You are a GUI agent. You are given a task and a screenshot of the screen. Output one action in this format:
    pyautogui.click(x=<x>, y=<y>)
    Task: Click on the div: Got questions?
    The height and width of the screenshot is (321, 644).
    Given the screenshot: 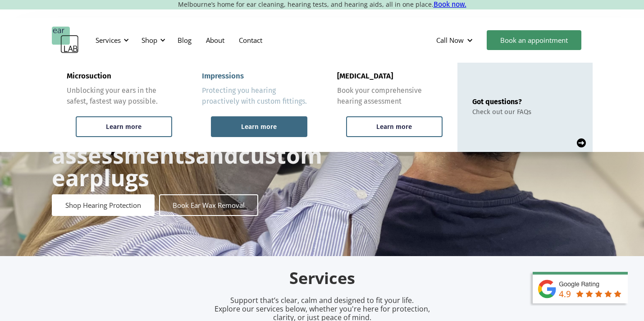 What is the action you would take?
    pyautogui.click(x=501, y=101)
    